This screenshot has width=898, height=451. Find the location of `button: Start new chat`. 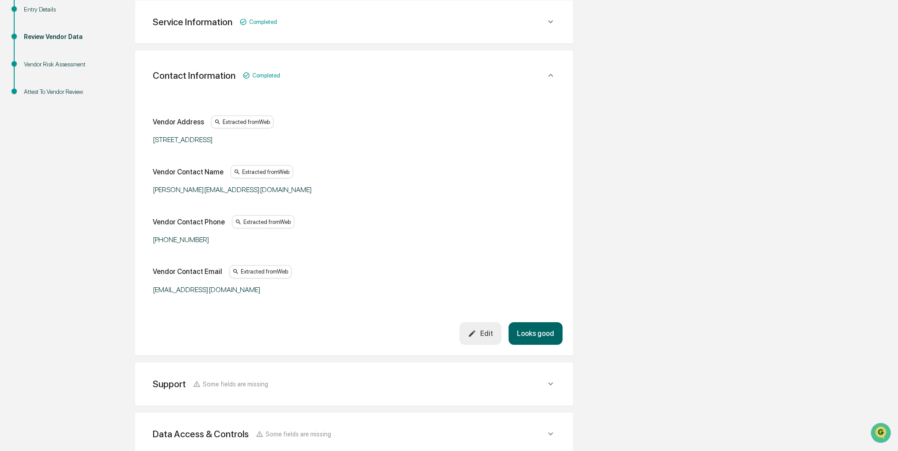

button: Start new chat is located at coordinates (156, 75).